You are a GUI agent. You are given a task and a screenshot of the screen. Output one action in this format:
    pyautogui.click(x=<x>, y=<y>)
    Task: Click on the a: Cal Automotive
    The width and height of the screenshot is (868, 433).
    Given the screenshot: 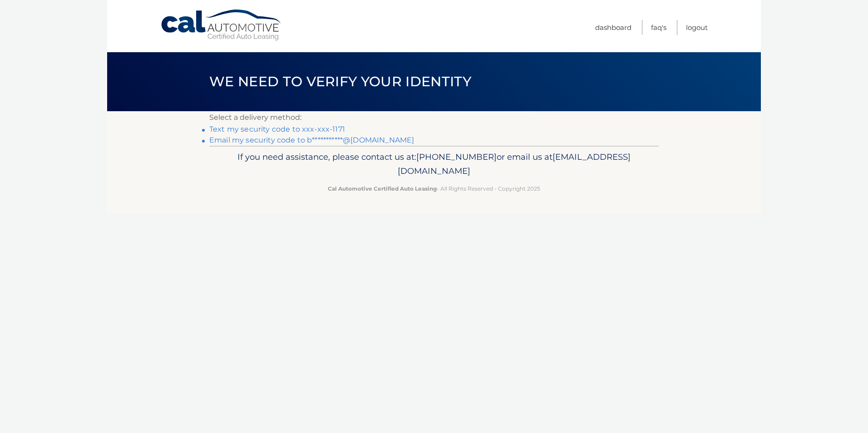 What is the action you would take?
    pyautogui.click(x=222, y=25)
    